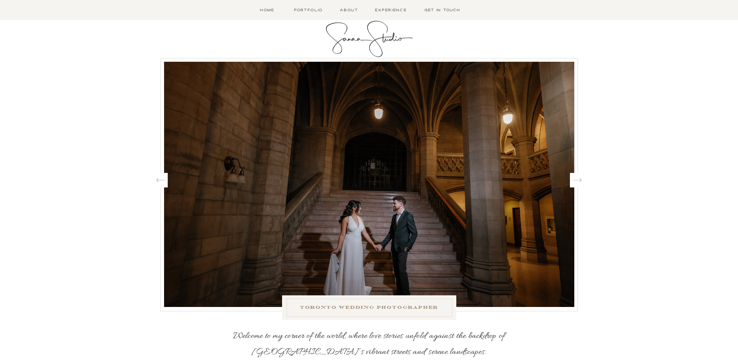 The image size is (738, 360). What do you see at coordinates (442, 10) in the screenshot?
I see `a: Get in Touch` at bounding box center [442, 10].